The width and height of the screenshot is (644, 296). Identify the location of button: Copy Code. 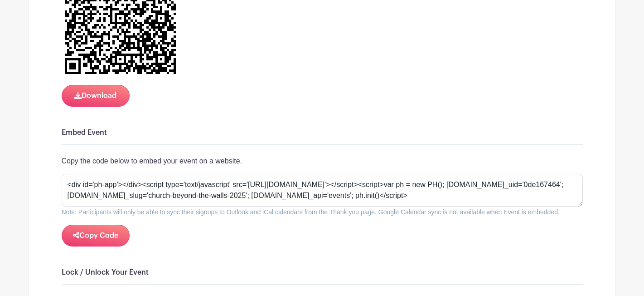
(96, 235).